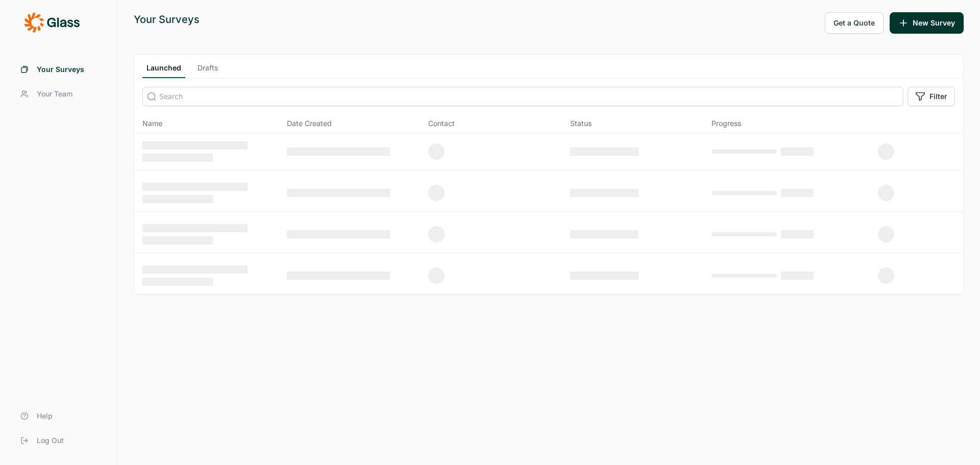 Image resolution: width=980 pixels, height=465 pixels. Describe the element at coordinates (208, 71) in the screenshot. I see `a: Drafts` at that location.